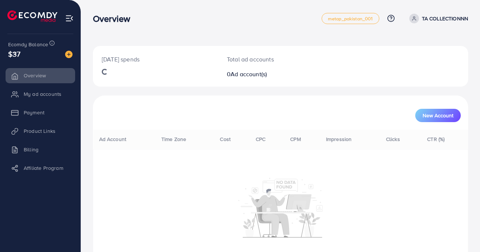  Describe the element at coordinates (265, 74) in the screenshot. I see `h2: 0` at that location.